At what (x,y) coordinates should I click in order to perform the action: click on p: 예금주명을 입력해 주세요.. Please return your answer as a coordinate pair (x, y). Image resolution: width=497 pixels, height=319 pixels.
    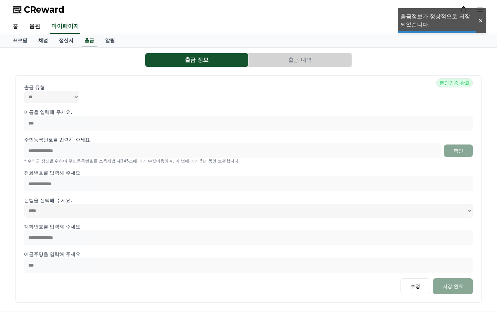
    Looking at the image, I should click on (248, 254).